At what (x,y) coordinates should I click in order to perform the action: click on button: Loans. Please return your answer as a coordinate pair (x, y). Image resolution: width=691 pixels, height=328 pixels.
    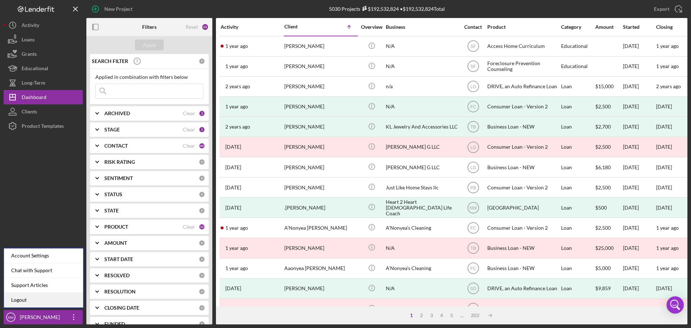
    Looking at the image, I should click on (43, 40).